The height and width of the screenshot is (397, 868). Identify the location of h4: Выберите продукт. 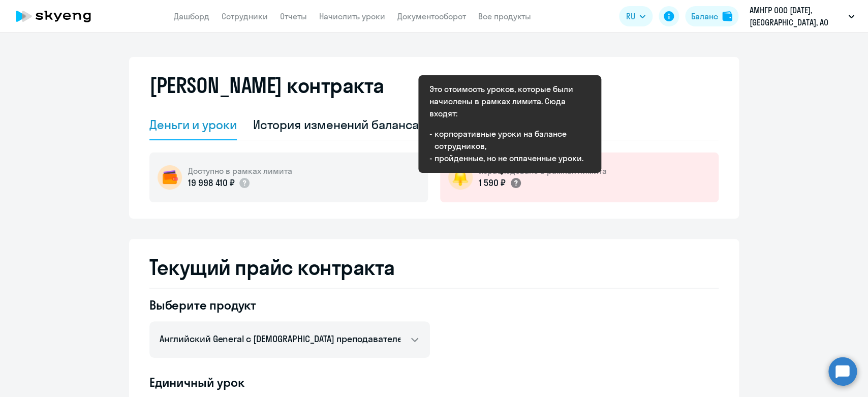
(290, 305).